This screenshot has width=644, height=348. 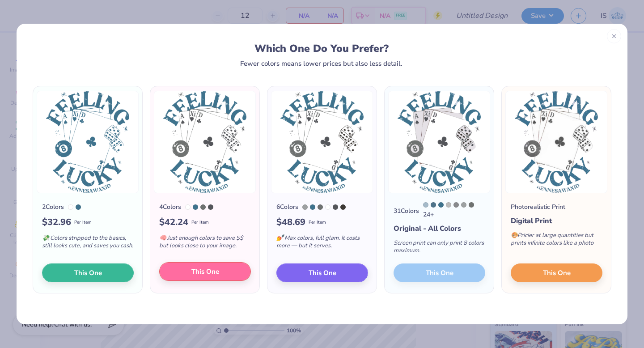 What do you see at coordinates (454, 211) in the screenshot?
I see `div: 24 +` at bounding box center [454, 211].